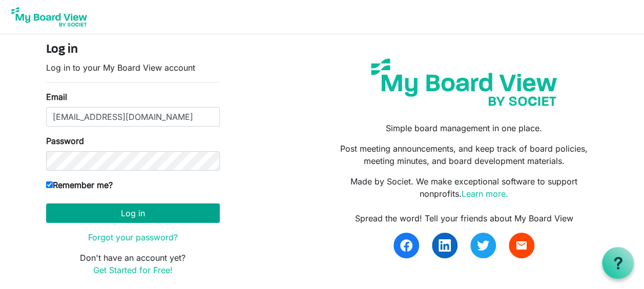  I want to click on label: Password, so click(65, 141).